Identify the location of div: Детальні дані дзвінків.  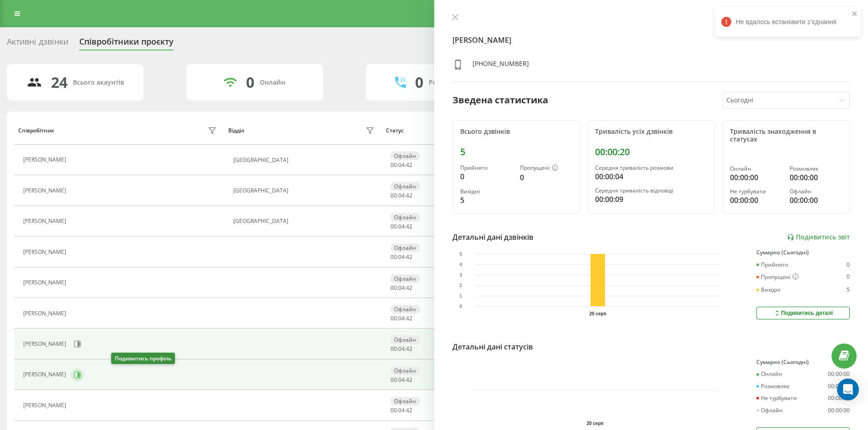
(493, 237).